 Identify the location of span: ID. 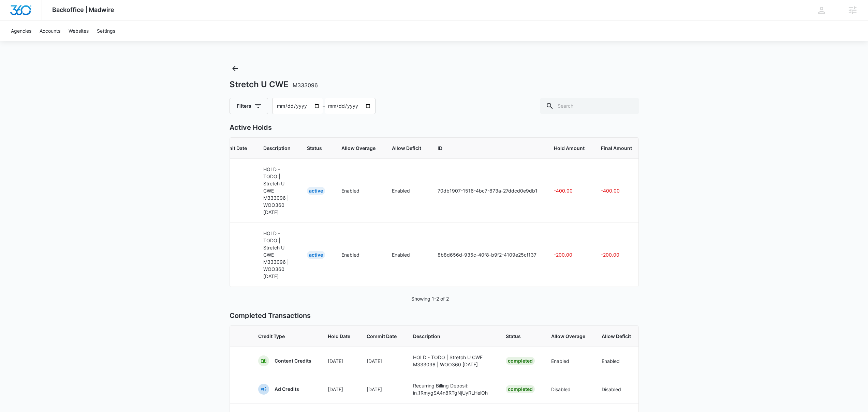
(488, 148).